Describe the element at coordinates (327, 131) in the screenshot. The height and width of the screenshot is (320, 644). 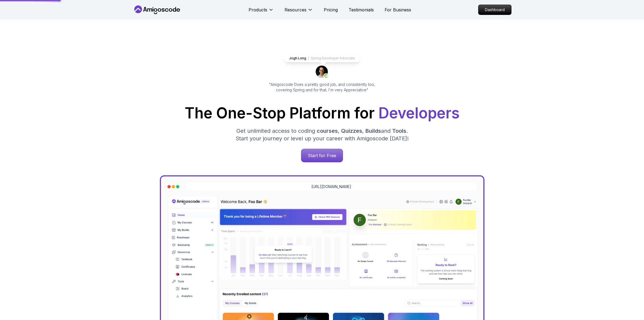
I see `span: courses` at that location.